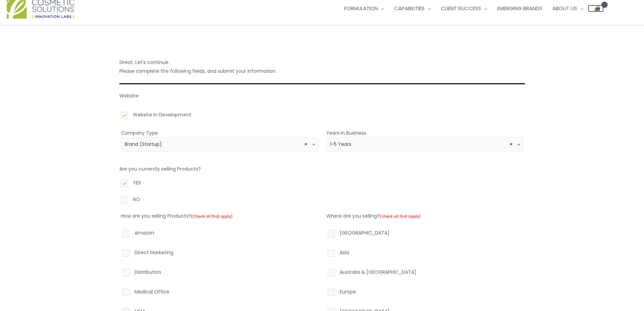 The width and height of the screenshot is (644, 311). Describe the element at coordinates (400, 216) in the screenshot. I see `small: (check all that apply)` at that location.